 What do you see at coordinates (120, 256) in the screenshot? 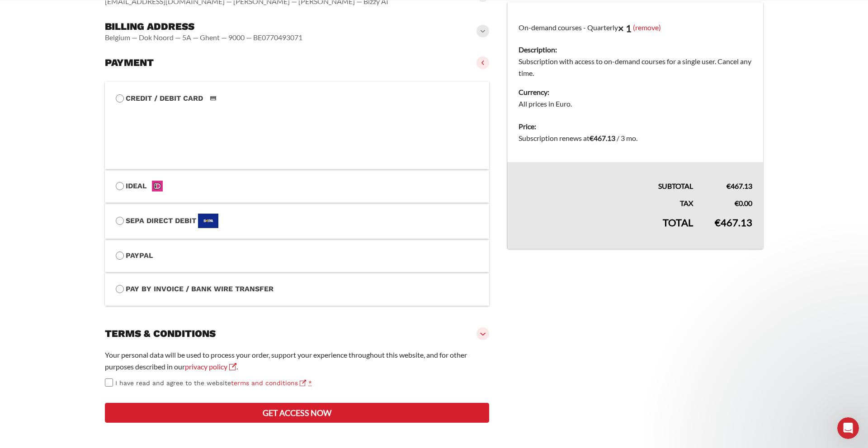
I see `input: PayPal` at bounding box center [120, 256].